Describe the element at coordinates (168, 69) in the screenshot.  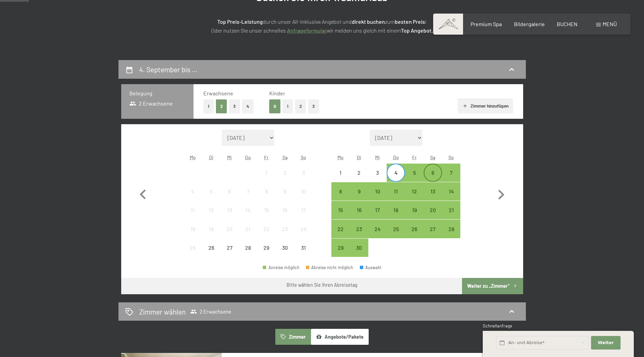
I see `h2: 4. September bis …` at that location.